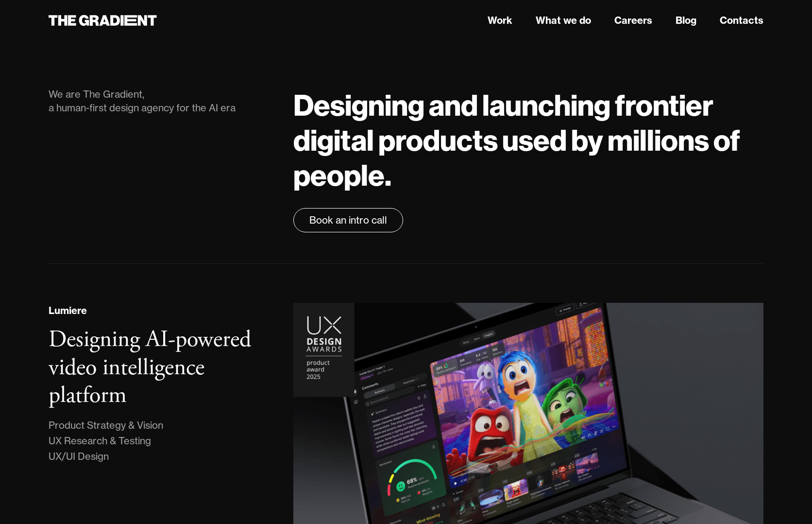 This screenshot has width=812, height=524. I want to click on a: What we do, so click(563, 21).